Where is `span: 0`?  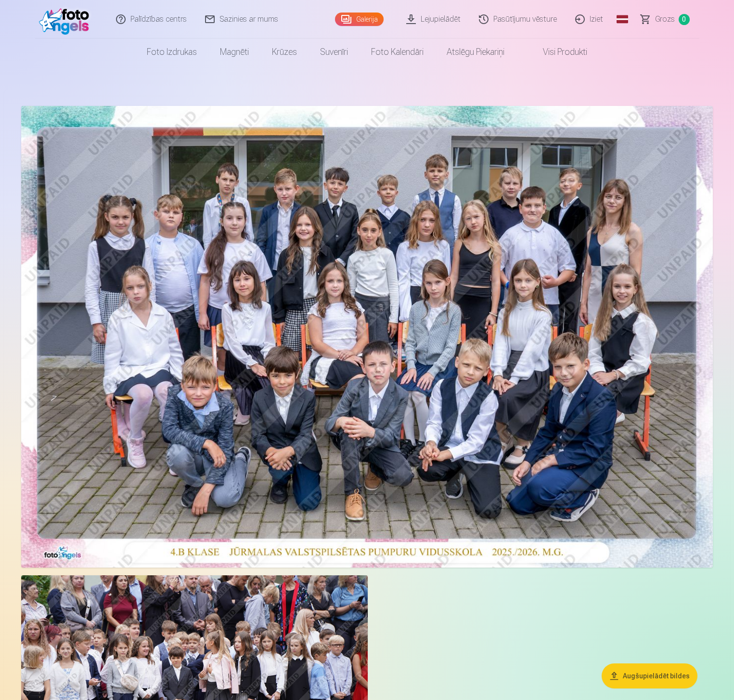
span: 0 is located at coordinates (684, 20).